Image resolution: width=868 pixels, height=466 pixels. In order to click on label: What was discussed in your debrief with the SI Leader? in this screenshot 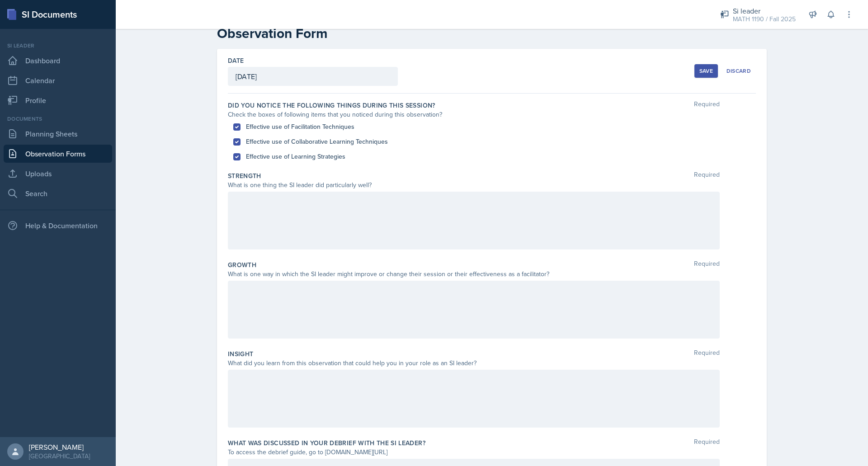, I will do `click(327, 443)`.